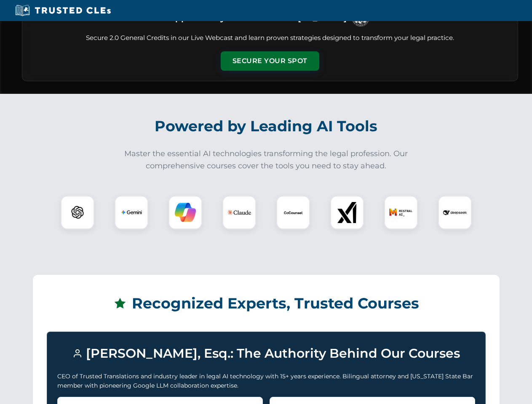 This screenshot has width=532, height=404. Describe the element at coordinates (401, 213) in the screenshot. I see `img: Mistral AI Logo` at that location.